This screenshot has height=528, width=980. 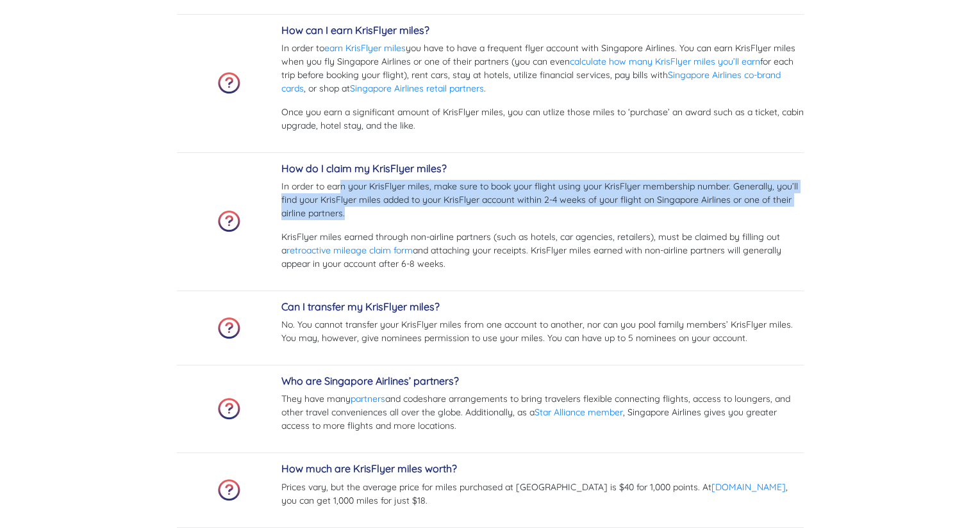 I want to click on h5: How do I claim my KrisFlyer miles?, so click(x=542, y=168).